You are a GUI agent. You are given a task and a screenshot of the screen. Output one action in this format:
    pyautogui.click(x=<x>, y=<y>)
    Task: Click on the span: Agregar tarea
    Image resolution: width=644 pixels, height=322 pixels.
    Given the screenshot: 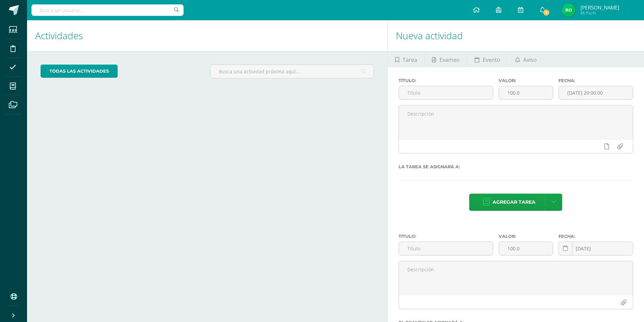 What is the action you would take?
    pyautogui.click(x=514, y=202)
    